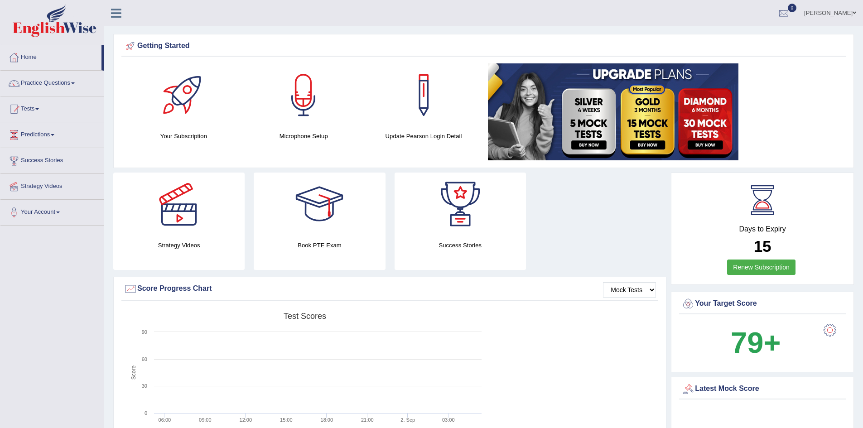  Describe the element at coordinates (449, 420) in the screenshot. I see `text: 03:00` at that location.